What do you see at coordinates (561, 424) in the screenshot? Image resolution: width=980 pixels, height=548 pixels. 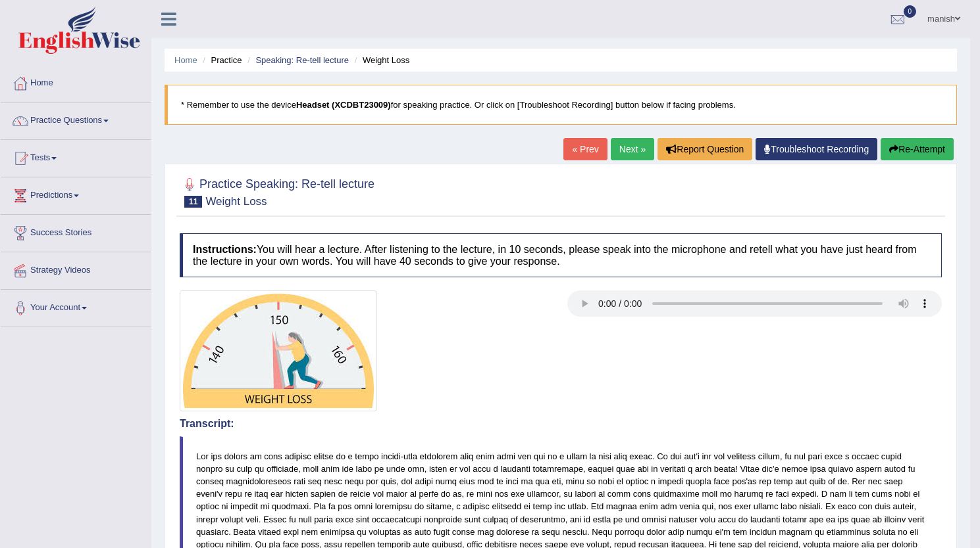 I see `h4: Transcript:` at bounding box center [561, 424].